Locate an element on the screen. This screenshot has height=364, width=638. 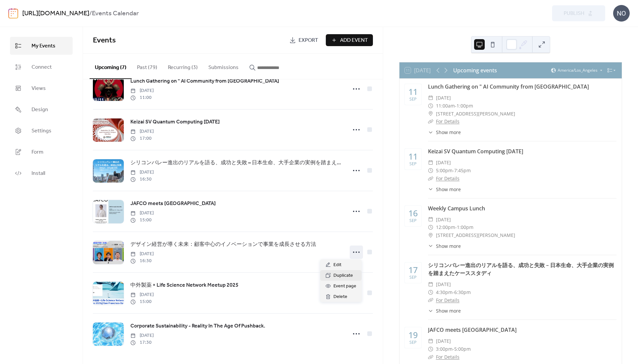
span: Events is located at coordinates (104, 41).